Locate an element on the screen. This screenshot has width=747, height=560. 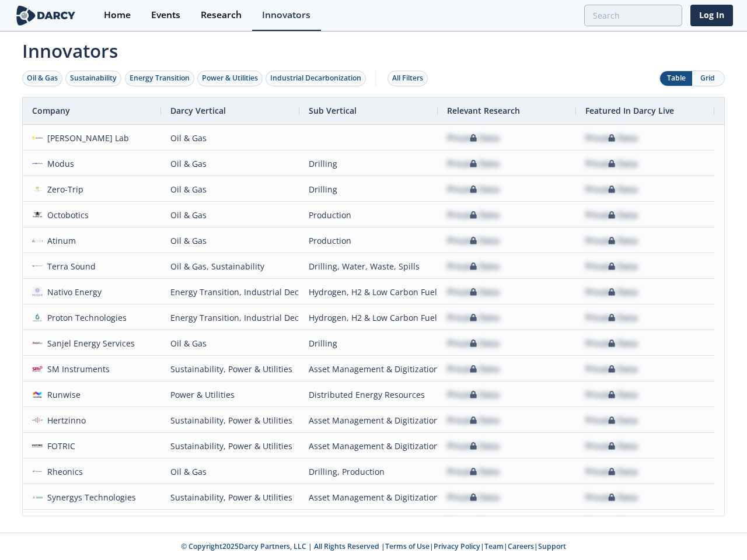
div: Proton Technologies is located at coordinates (85, 317).